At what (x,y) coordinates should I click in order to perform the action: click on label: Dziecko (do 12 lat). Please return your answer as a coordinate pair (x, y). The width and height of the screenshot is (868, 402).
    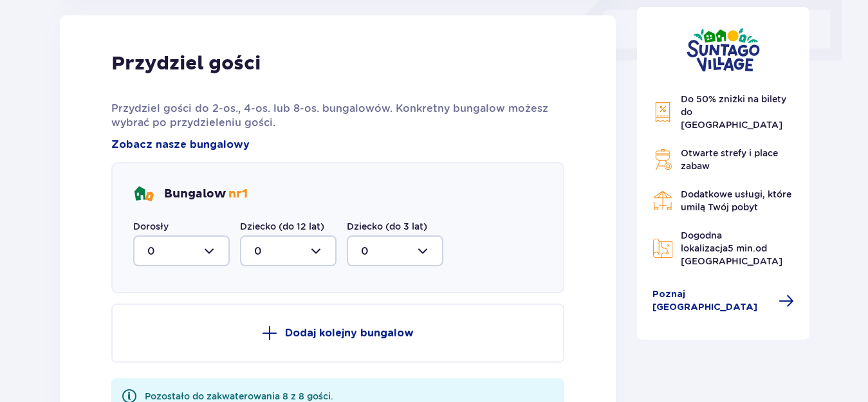
    Looking at the image, I should click on (282, 226).